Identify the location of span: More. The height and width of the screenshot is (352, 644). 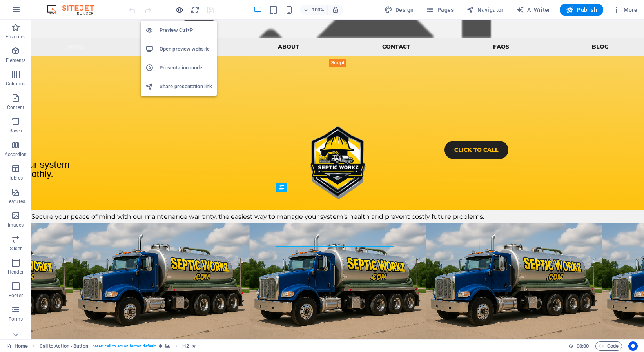
(624, 10).